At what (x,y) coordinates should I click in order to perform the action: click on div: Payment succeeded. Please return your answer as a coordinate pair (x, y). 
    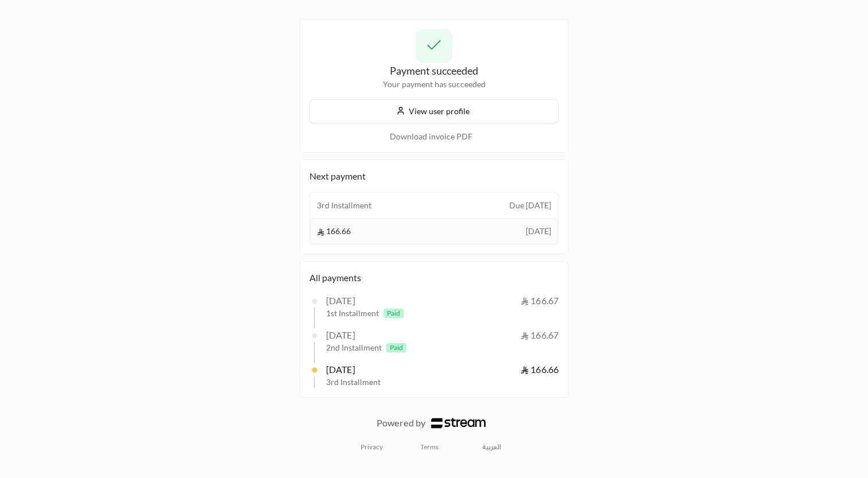
    Looking at the image, I should click on (434, 70).